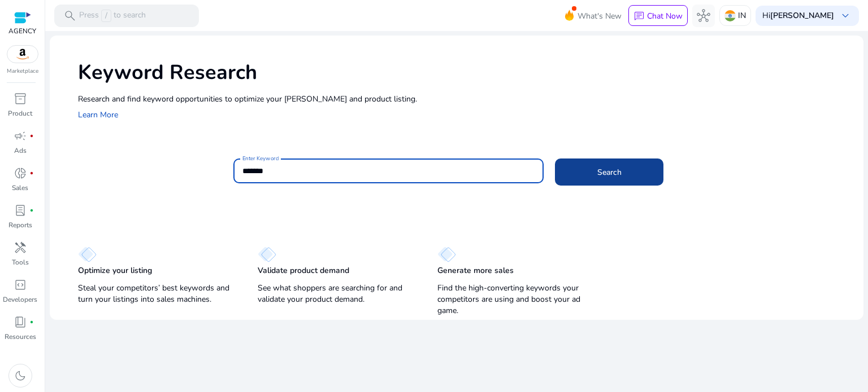  I want to click on span: handyman, so click(21, 248).